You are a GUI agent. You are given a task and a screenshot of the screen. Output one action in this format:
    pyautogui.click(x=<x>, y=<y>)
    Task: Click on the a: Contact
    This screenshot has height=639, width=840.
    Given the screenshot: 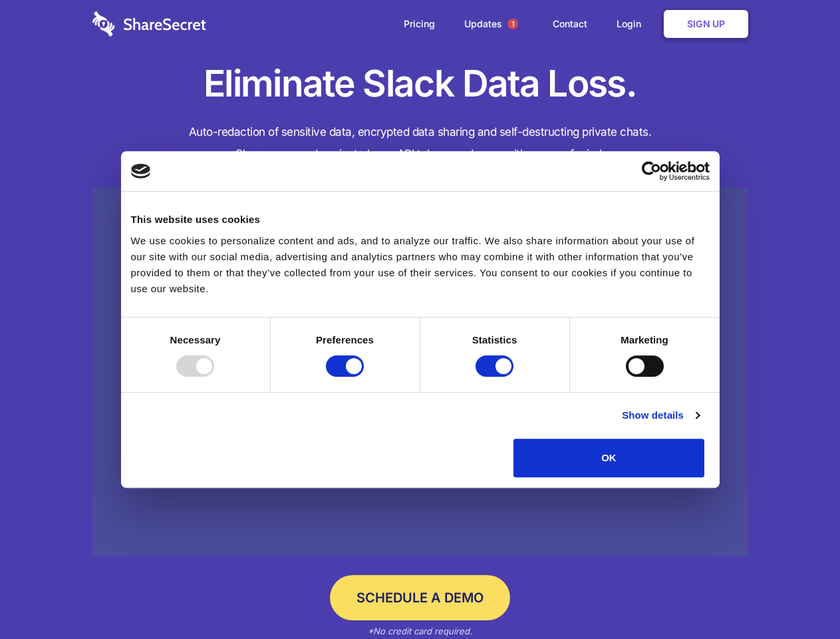 What is the action you would take?
    pyautogui.click(x=570, y=24)
    